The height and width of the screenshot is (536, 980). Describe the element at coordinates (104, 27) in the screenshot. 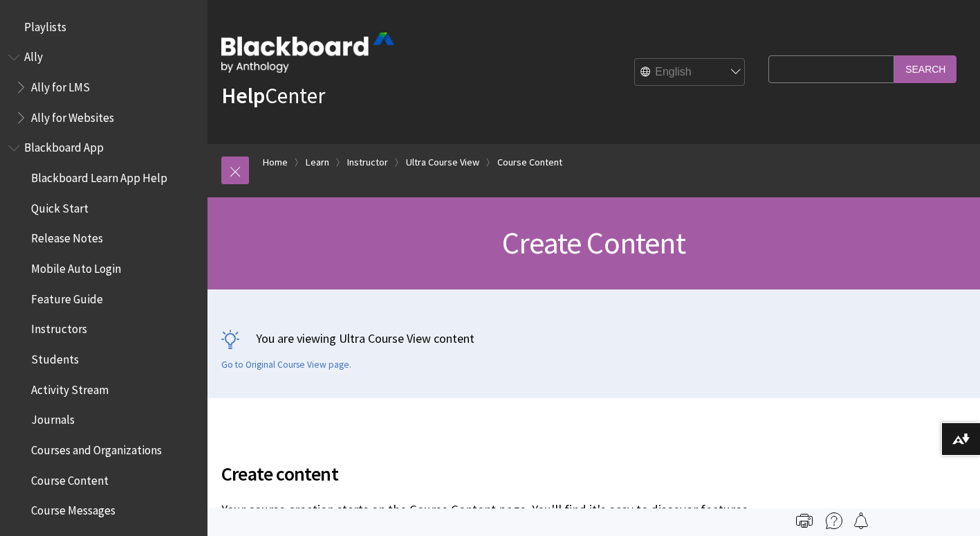

I see `nav: Book outline for Playlists` at that location.